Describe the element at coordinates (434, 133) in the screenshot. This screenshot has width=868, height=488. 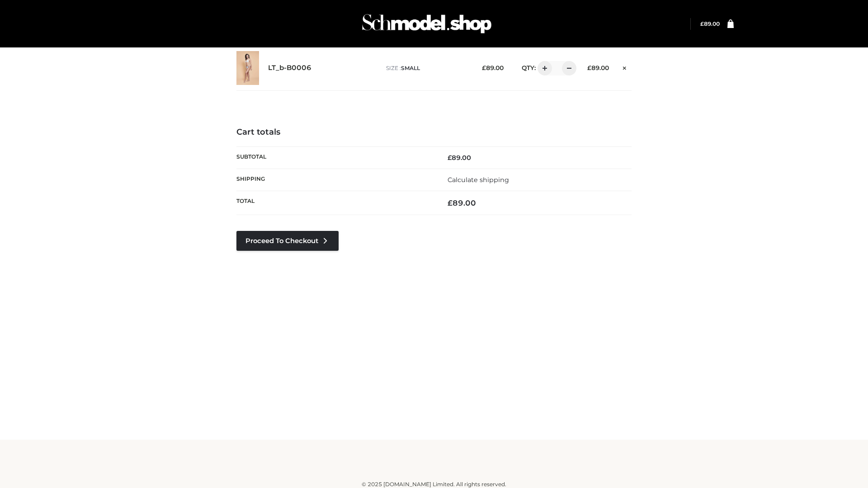
I see `h4: Cart totals` at that location.